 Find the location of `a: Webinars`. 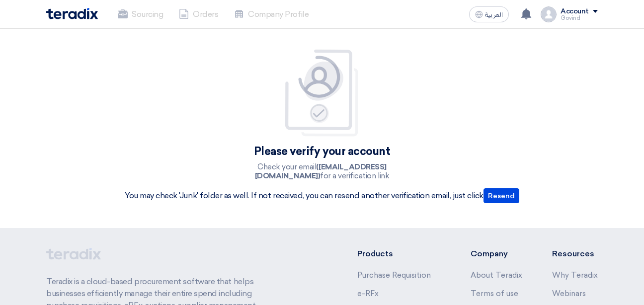

a: Webinars is located at coordinates (569, 294).